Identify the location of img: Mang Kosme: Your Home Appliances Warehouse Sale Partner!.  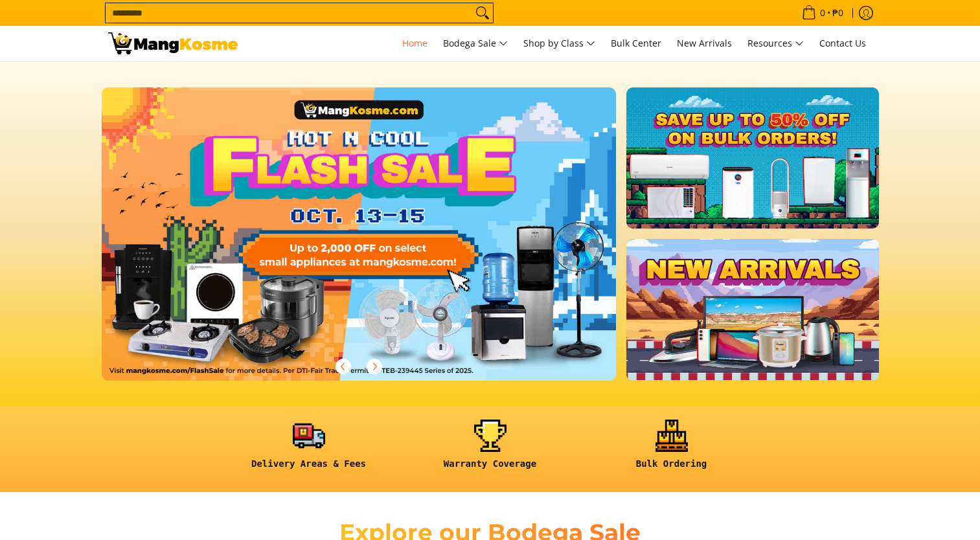
(173, 44).